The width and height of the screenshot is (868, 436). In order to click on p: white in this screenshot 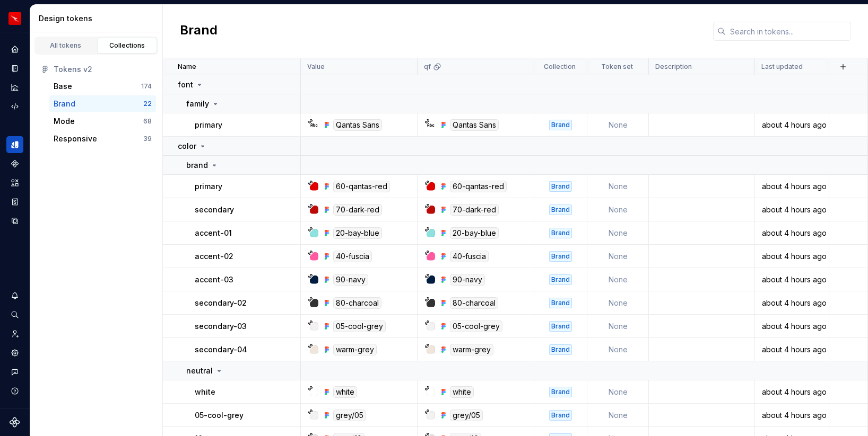, I will do `click(205, 392)`.